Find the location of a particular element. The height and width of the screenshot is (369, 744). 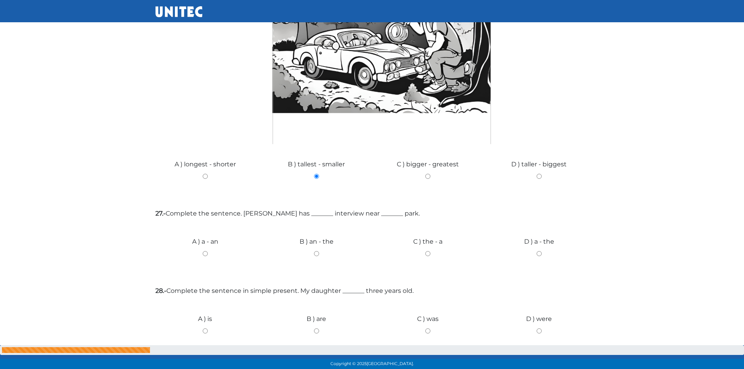

label: D ) were is located at coordinates (539, 319).